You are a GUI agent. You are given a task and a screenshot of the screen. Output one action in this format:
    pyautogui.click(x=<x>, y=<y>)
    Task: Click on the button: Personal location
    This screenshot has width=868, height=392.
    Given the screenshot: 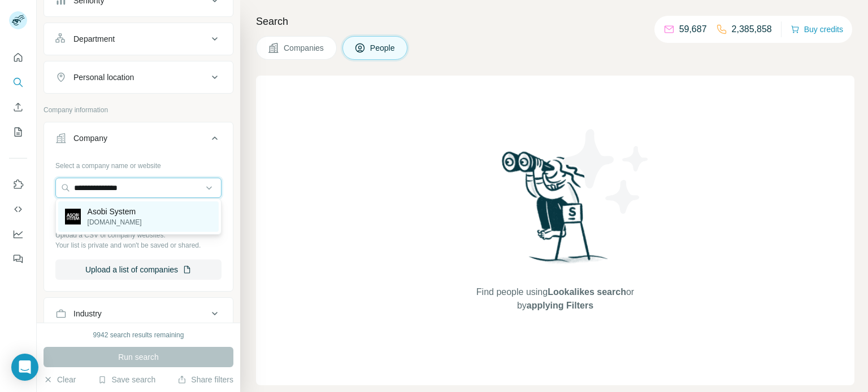 What is the action you would take?
    pyautogui.click(x=139, y=77)
    